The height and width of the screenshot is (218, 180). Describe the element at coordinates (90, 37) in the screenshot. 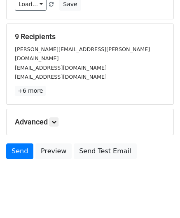

I see `h5: 9 Recipients` at that location.